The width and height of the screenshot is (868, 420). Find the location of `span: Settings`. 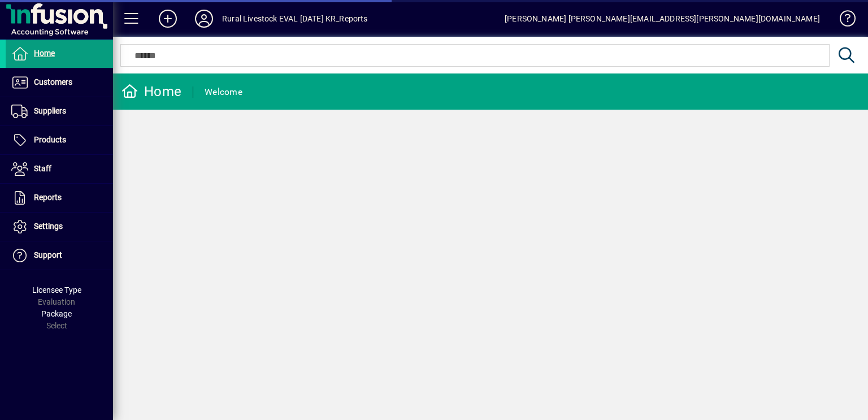

span: Settings is located at coordinates (48, 226).